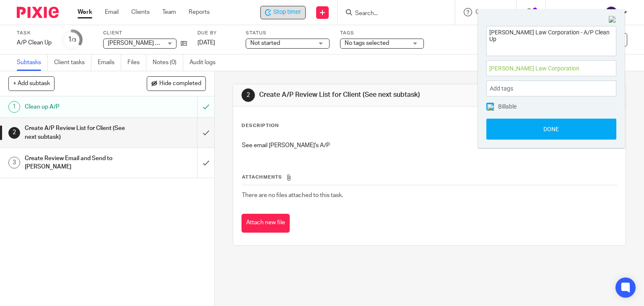 The width and height of the screenshot is (644, 306). I want to click on span: Stop timer, so click(287, 12).